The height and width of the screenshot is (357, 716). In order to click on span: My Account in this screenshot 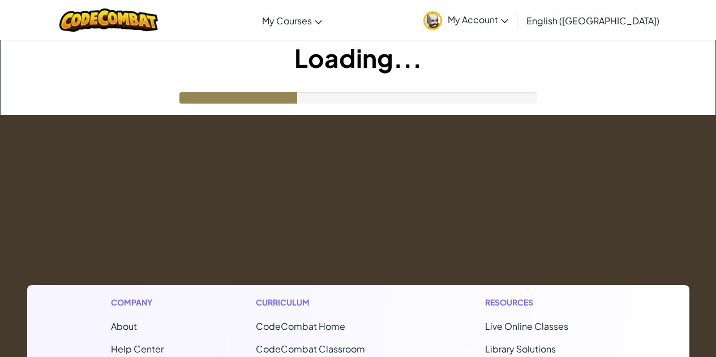, I will do `click(478, 19)`.